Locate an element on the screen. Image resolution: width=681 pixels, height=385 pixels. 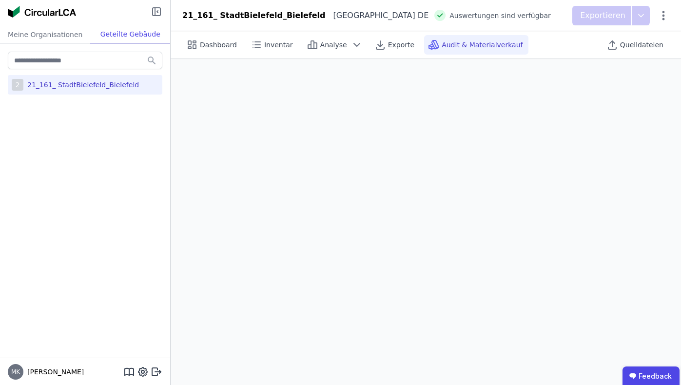
span: Audit & Materialverkauf is located at coordinates (482, 45).